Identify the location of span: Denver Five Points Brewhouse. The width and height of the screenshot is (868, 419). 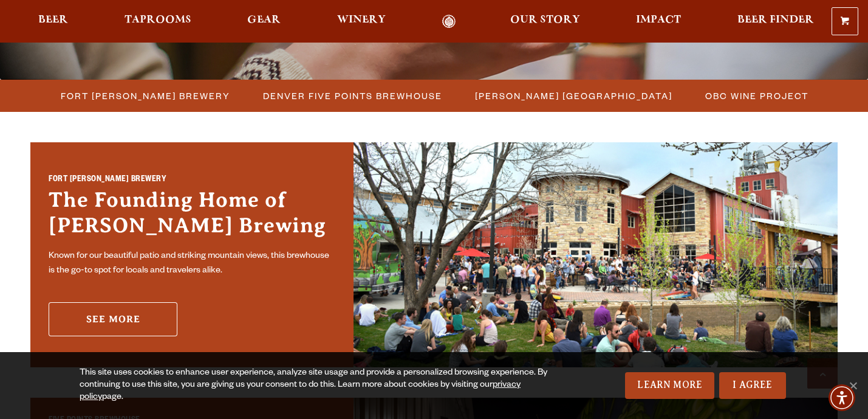
(352, 95).